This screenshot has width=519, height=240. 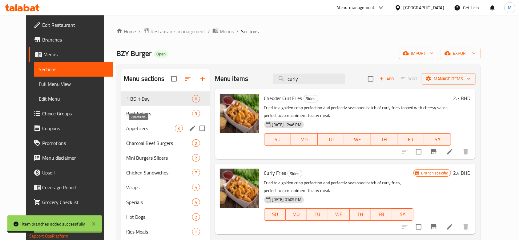 I want to click on a: Home, so click(x=126, y=31).